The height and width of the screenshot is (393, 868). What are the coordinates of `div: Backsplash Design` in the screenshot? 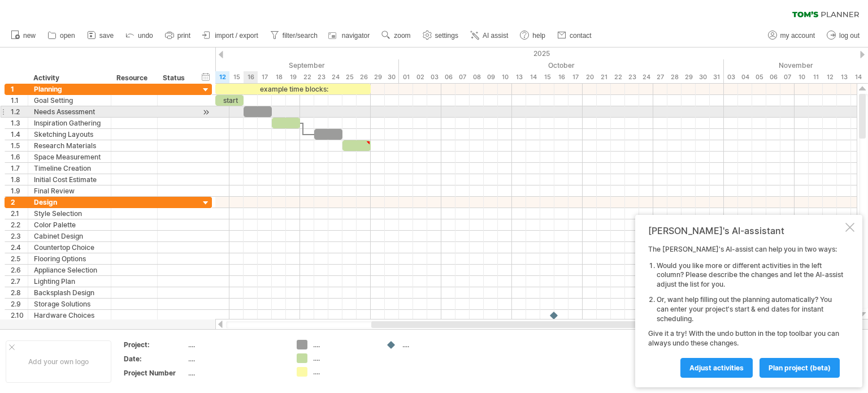 It's located at (69, 292).